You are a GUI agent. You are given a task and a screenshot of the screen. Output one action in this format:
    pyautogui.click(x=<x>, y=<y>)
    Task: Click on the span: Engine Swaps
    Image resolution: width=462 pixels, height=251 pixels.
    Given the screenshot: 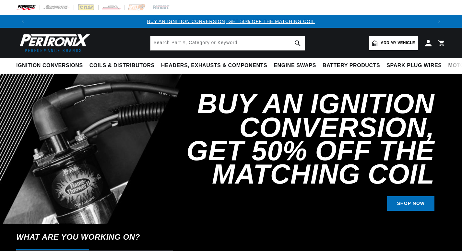 What is the action you would take?
    pyautogui.click(x=295, y=65)
    